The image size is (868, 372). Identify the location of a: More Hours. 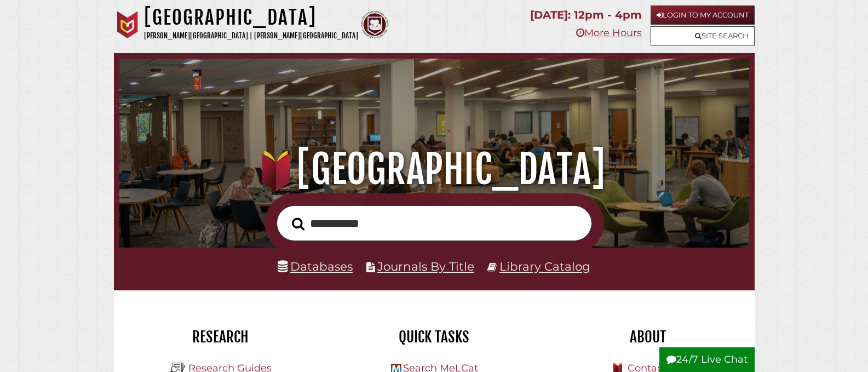
(609, 33).